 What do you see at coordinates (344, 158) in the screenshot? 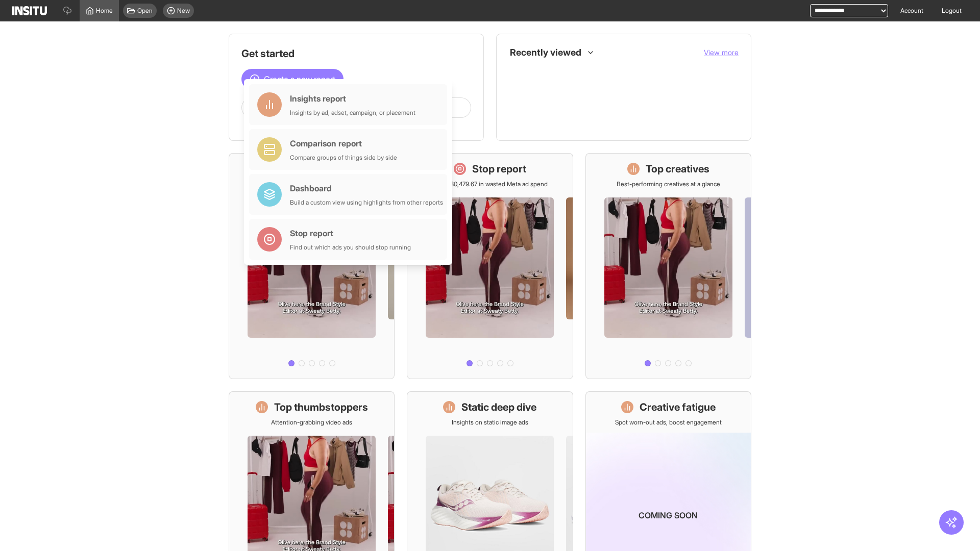
I see `div: Compare groups of things side by side` at bounding box center [344, 158].